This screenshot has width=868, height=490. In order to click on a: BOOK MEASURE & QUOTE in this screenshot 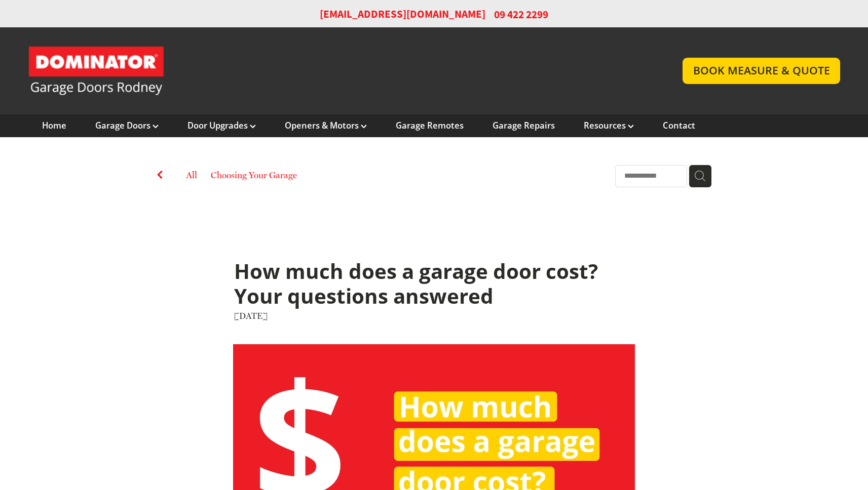, I will do `click(761, 71)`.